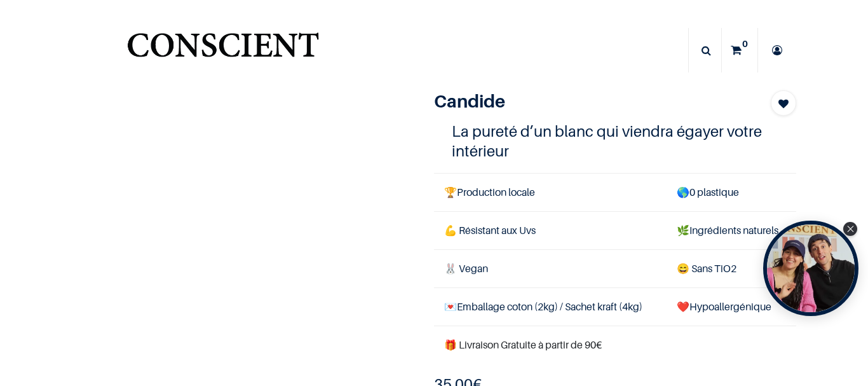  Describe the element at coordinates (740, 51) in the screenshot. I see `a: 0` at that location.